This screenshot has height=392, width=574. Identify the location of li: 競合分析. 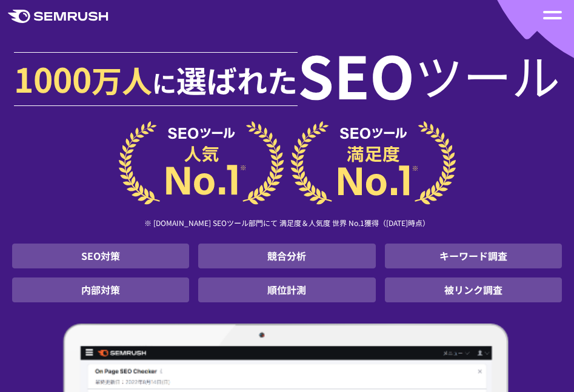
(287, 256).